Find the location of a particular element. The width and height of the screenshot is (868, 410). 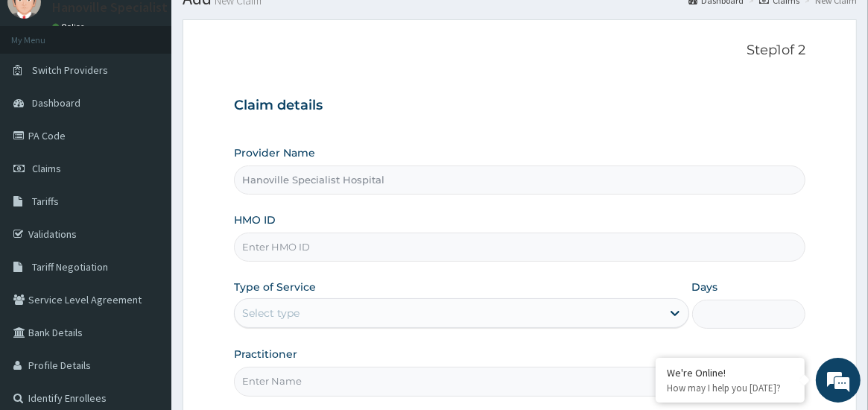

a: Online is located at coordinates (70, 27).